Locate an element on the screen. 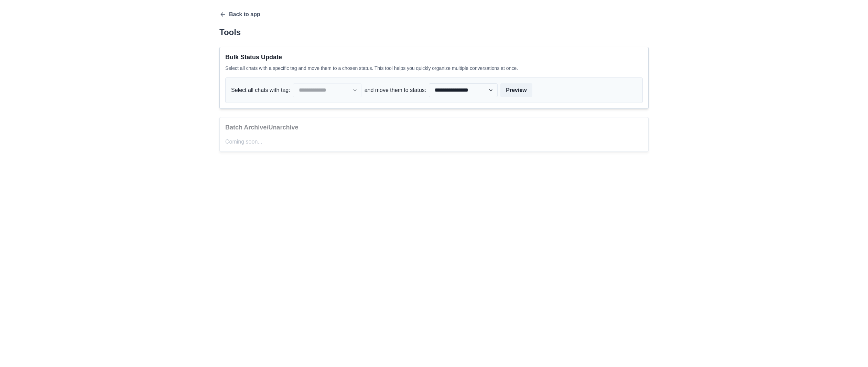 This screenshot has height=367, width=868. p: Select all chats with tag: is located at coordinates (261, 90).